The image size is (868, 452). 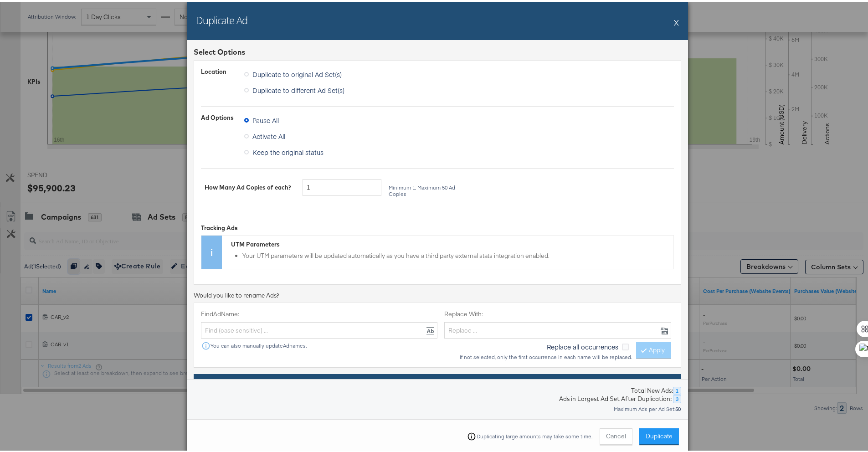 I want to click on div: Duplicating large amounts may take some time., so click(x=535, y=434).